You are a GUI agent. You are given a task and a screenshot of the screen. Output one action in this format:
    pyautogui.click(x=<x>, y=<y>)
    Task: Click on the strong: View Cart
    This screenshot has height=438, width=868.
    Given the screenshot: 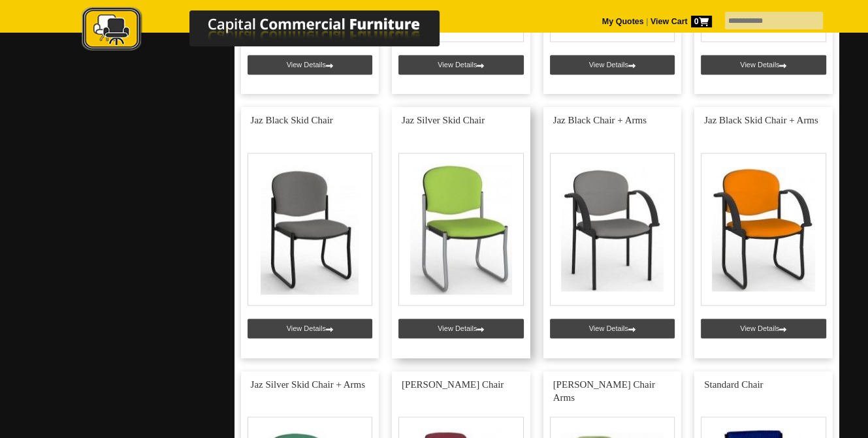 What is the action you would take?
    pyautogui.click(x=681, y=21)
    